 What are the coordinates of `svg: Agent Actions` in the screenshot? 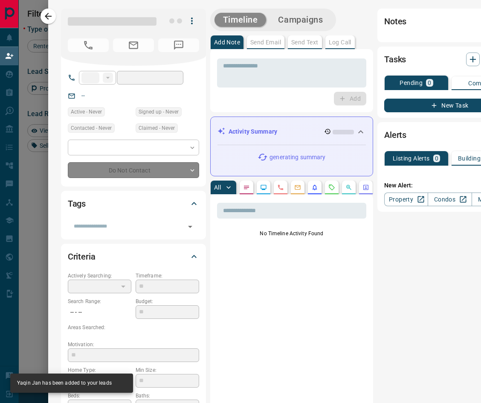 It's located at (366, 187).